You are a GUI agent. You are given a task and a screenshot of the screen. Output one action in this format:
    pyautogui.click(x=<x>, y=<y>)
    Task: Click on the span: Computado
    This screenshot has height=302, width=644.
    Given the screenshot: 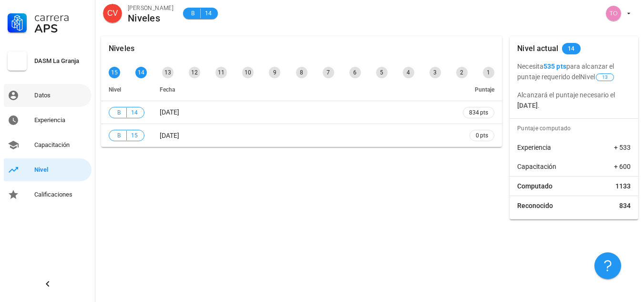 What is the action you would take?
    pyautogui.click(x=535, y=186)
    